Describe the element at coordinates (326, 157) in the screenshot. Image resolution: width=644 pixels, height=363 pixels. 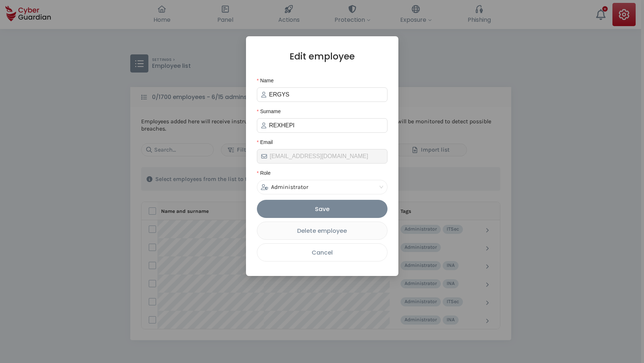
I see `input: Email` at that location.